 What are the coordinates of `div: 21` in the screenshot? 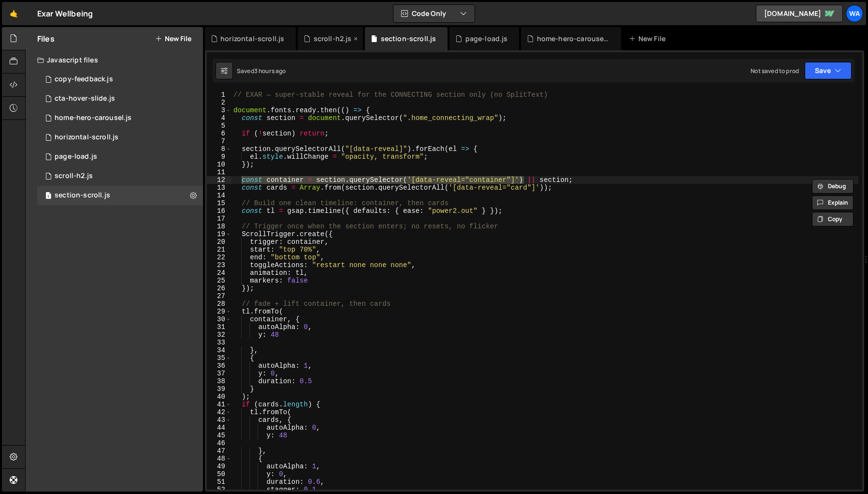 It's located at (219, 249).